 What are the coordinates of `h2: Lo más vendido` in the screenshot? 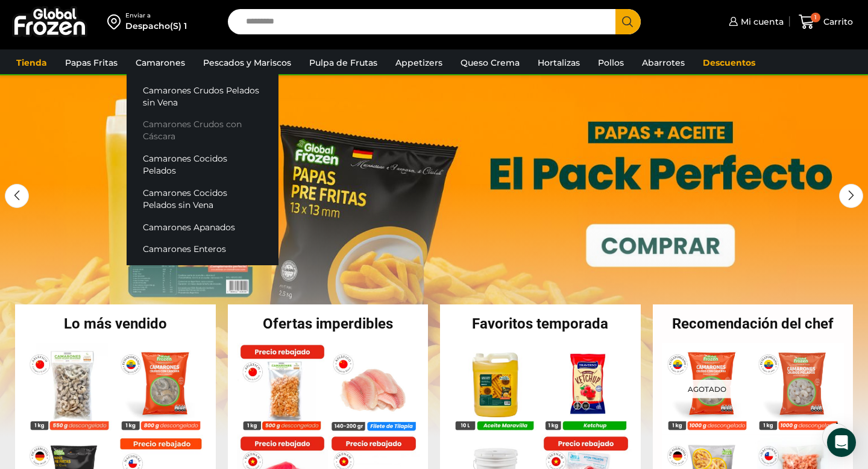 It's located at (115, 324).